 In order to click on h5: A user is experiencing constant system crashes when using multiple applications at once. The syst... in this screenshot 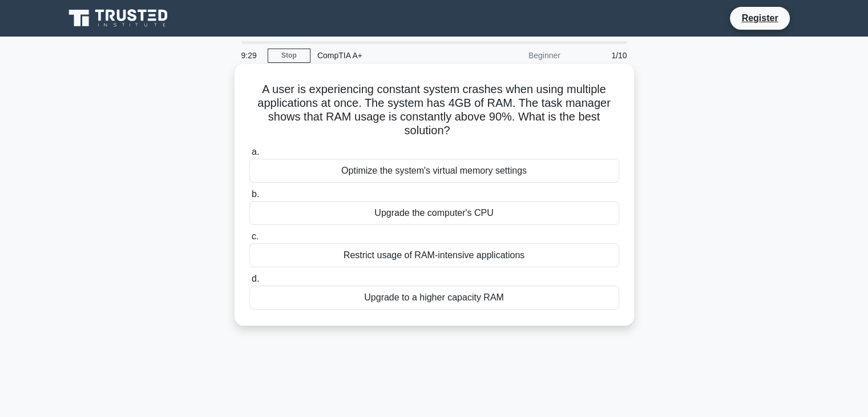, I will do `click(434, 110)`.